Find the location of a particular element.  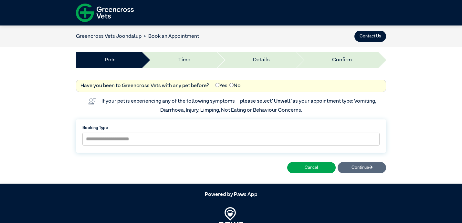

a: Greencross Vets Joondalup is located at coordinates (109, 37).